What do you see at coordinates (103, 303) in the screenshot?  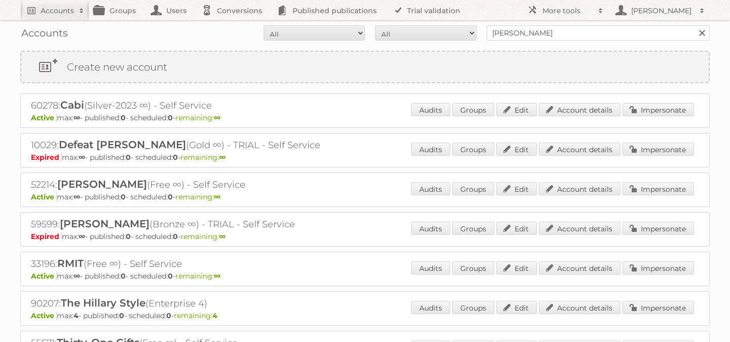 I see `span: The Hillary Style` at bounding box center [103, 303].